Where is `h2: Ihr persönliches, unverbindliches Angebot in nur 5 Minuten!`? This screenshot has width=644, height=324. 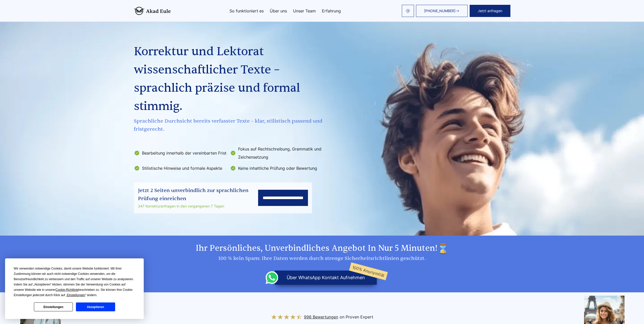 h2: Ihr persönliches, unverbindliches Angebot in nur 5 Minuten! is located at coordinates (322, 249).